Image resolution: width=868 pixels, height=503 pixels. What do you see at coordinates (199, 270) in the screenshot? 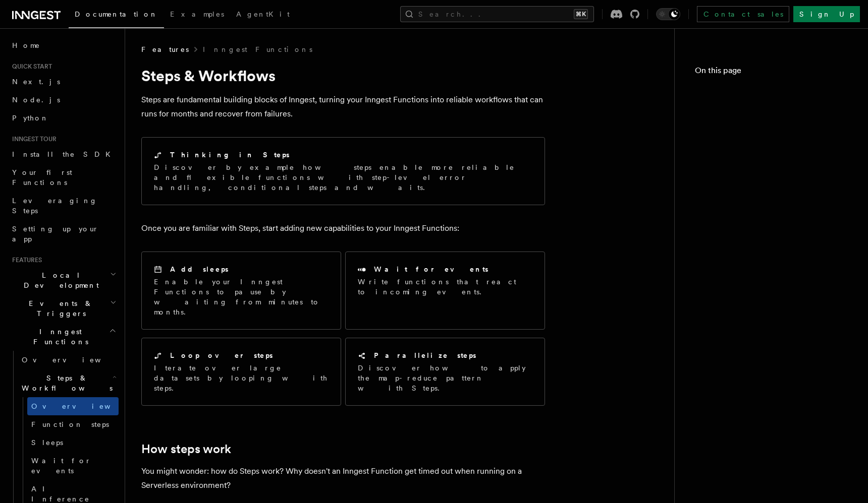
I see `h2: Add sleeps` at bounding box center [199, 270].